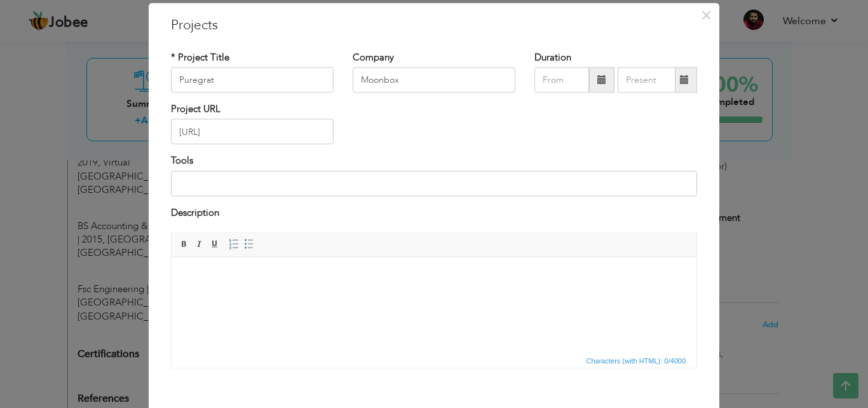 Image resolution: width=868 pixels, height=408 pixels. Describe the element at coordinates (196, 109) in the screenshot. I see `label: Project URL` at that location.